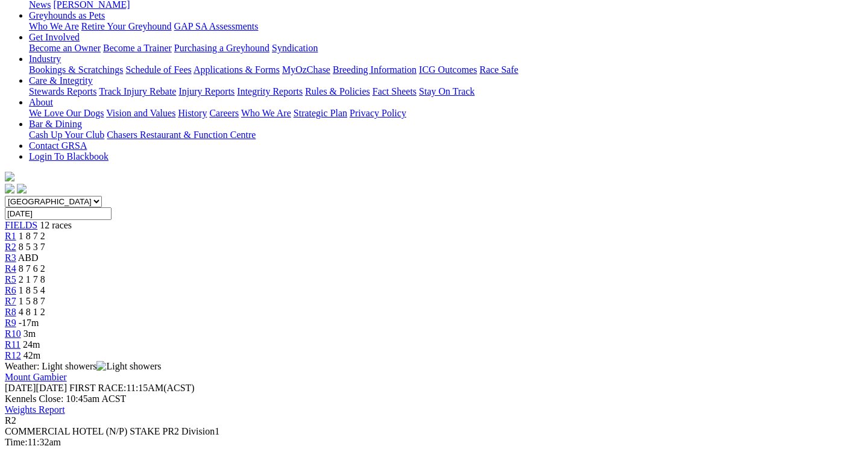  Describe the element at coordinates (446, 114) in the screenshot. I see `div: About` at that location.